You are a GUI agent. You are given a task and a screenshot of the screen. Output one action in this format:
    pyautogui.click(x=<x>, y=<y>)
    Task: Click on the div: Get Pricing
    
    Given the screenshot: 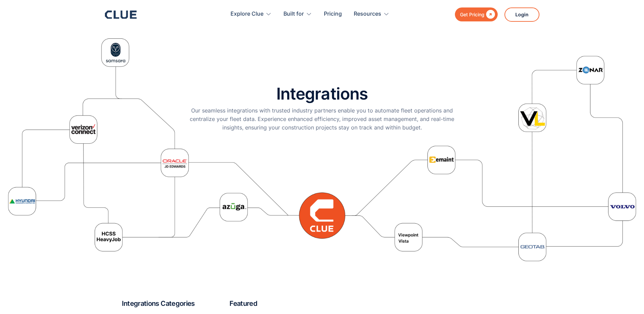 What is the action you would take?
    pyautogui.click(x=472, y=14)
    